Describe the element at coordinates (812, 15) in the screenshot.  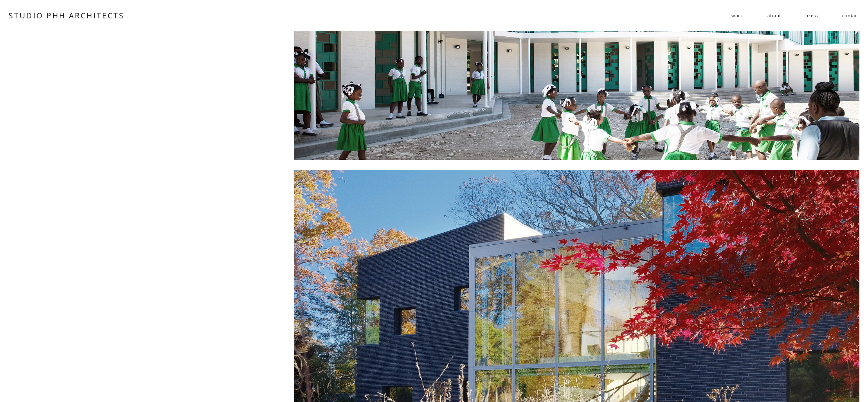
I see `a: press` at that location.